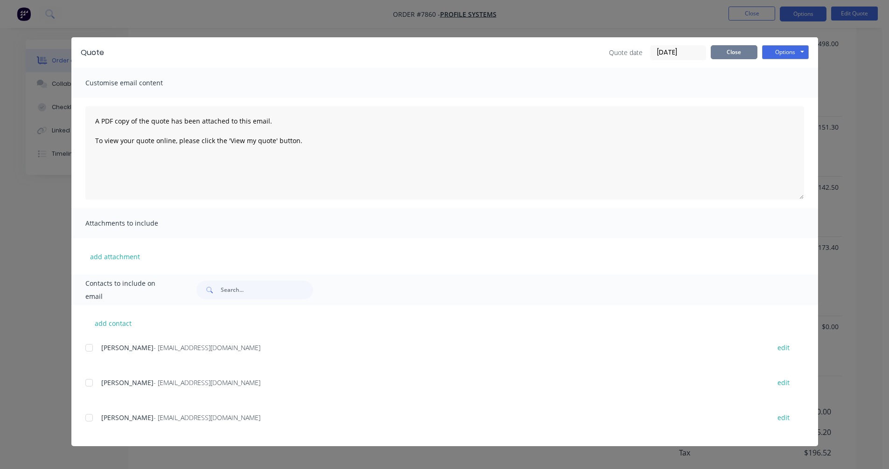  Describe the element at coordinates (137, 224) in the screenshot. I see `span: Attachments to include` at that location.